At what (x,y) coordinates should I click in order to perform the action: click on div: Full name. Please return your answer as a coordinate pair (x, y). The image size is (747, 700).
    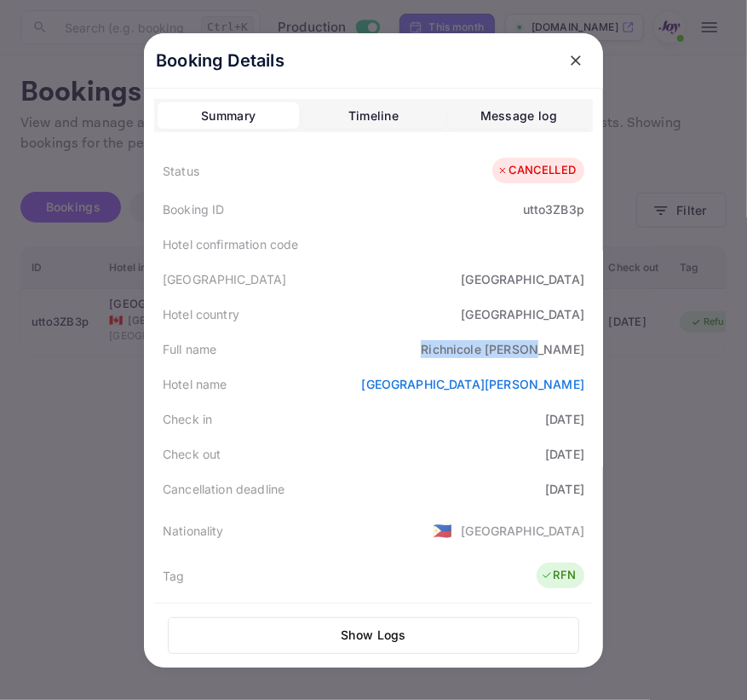
    Looking at the image, I should click on (190, 349).